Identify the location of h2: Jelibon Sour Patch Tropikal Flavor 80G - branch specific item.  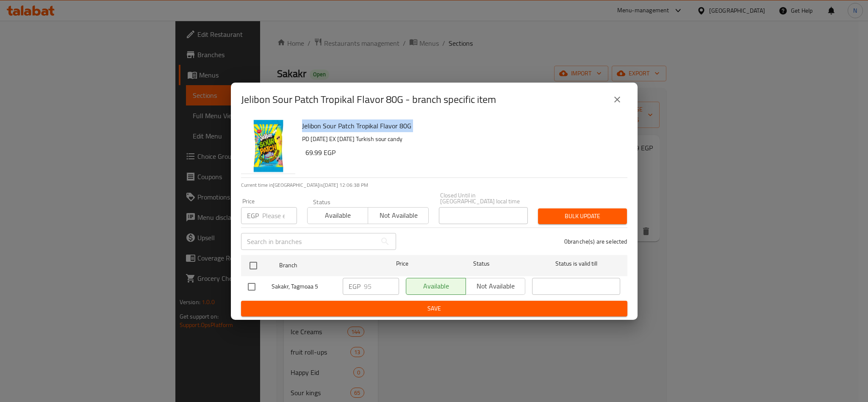
(369, 100).